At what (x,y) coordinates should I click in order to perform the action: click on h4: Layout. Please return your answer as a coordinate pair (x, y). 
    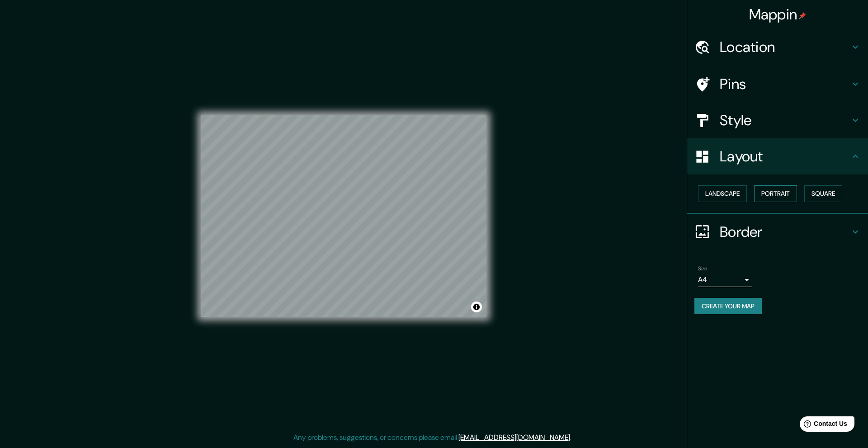
    Looking at the image, I should click on (785, 157).